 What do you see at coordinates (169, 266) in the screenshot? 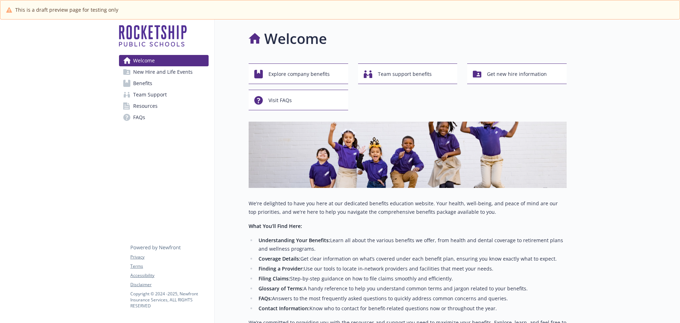
I see `a: Terms` at bounding box center [169, 266].